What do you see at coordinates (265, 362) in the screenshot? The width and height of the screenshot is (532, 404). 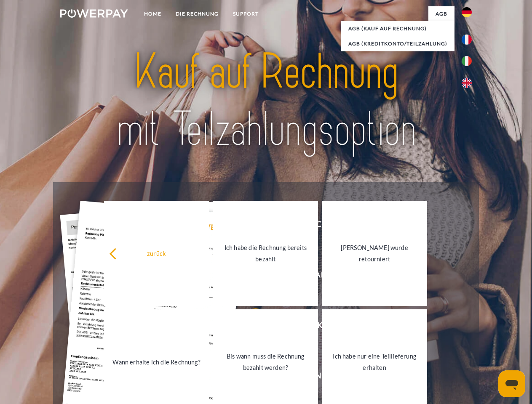 I see `div: Bis wann muss die Rechnung bezahlt werden?` at bounding box center [265, 362].